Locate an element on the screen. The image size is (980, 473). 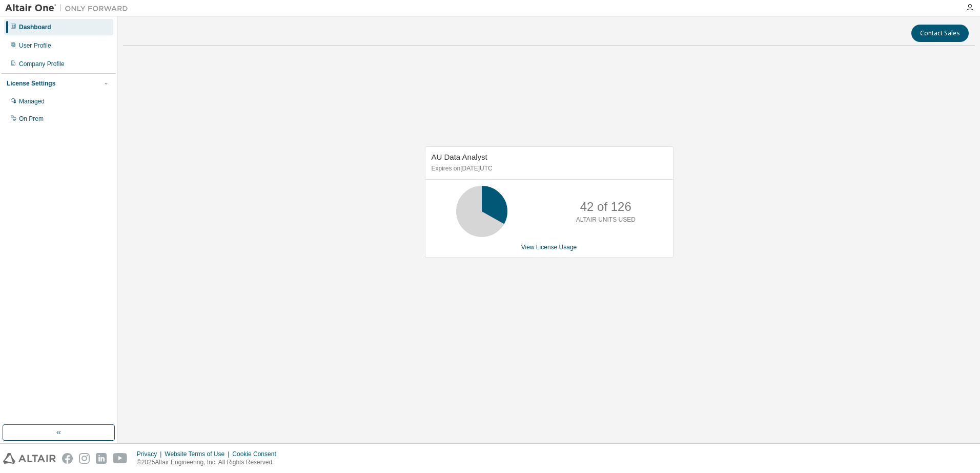
img: linkedin.svg is located at coordinates (101, 458).